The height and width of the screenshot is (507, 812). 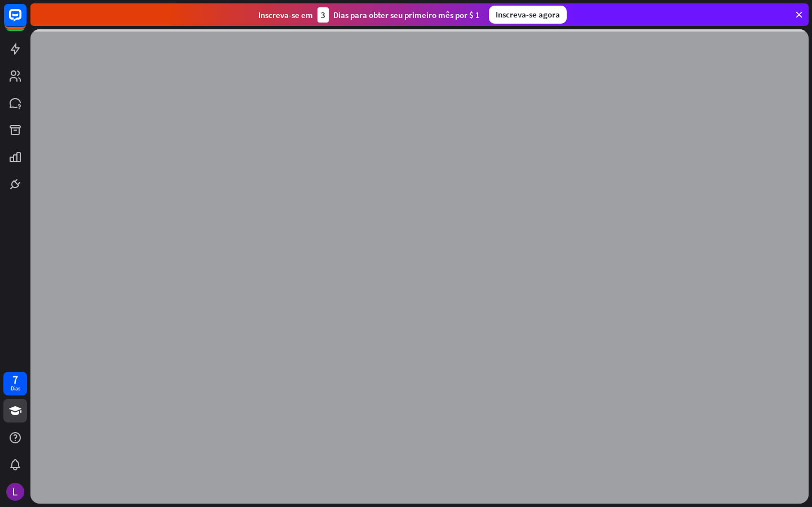 I want to click on div: Dias, so click(x=15, y=388).